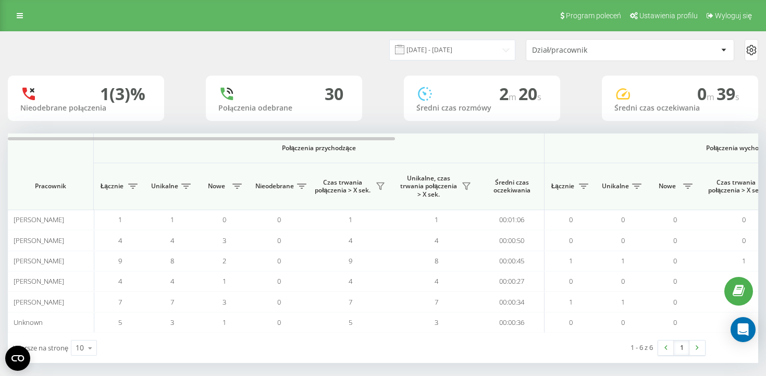  Describe the element at coordinates (743, 329) in the screenshot. I see `div: Open Intercom Messenger` at that location.